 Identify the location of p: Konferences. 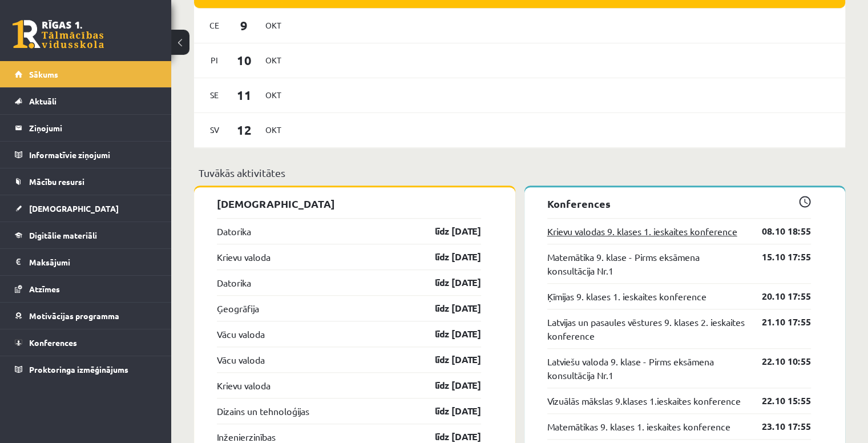
(679, 203).